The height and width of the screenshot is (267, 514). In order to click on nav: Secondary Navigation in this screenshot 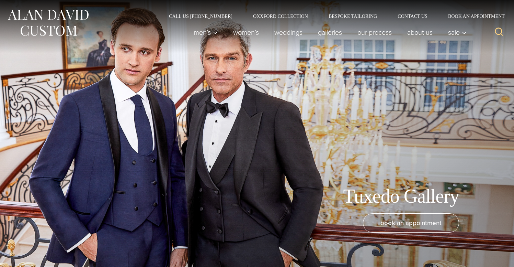, I will do `click(333, 16)`.